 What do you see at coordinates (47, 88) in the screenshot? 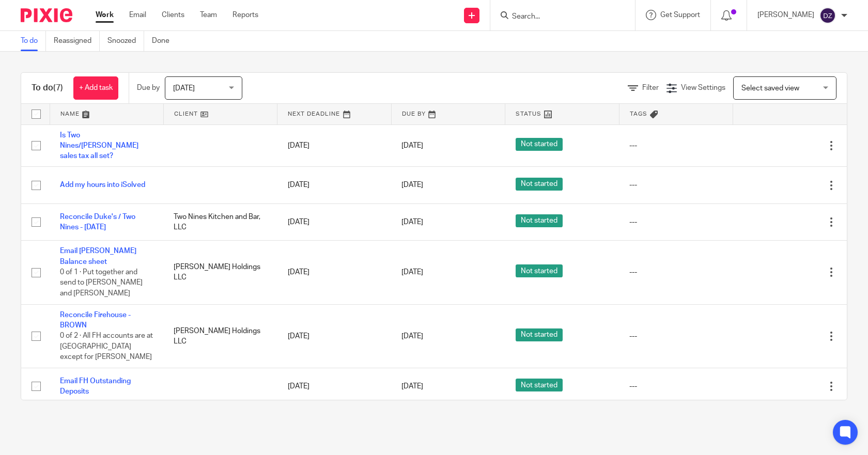
I see `h1: To do` at bounding box center [47, 88].